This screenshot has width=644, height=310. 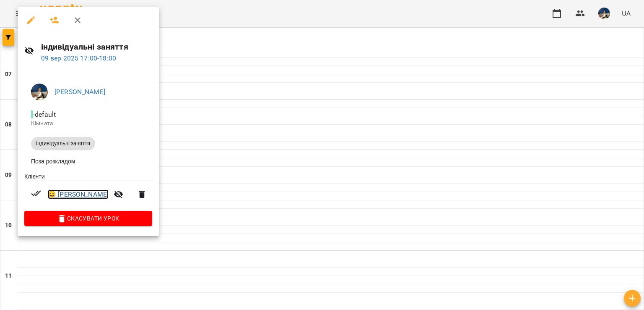 I want to click on h6: індивідуальні заняття, so click(x=96, y=47).